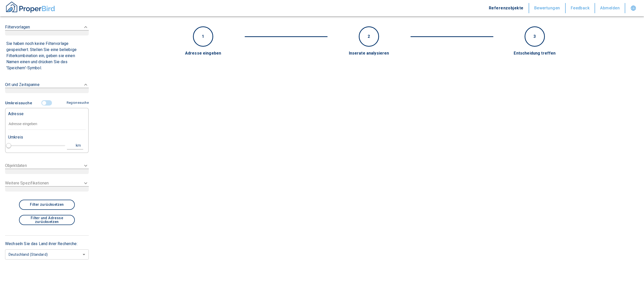 The image size is (644, 308). Describe the element at coordinates (16, 114) in the screenshot. I see `p: Adresse` at that location.